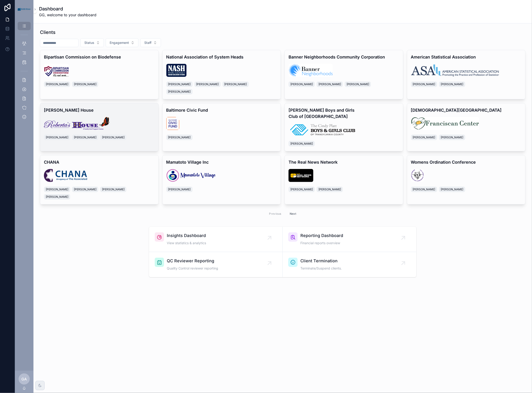 The height and width of the screenshot is (393, 532). Describe the element at coordinates (48, 32) in the screenshot. I see `h1: Clients` at that location.